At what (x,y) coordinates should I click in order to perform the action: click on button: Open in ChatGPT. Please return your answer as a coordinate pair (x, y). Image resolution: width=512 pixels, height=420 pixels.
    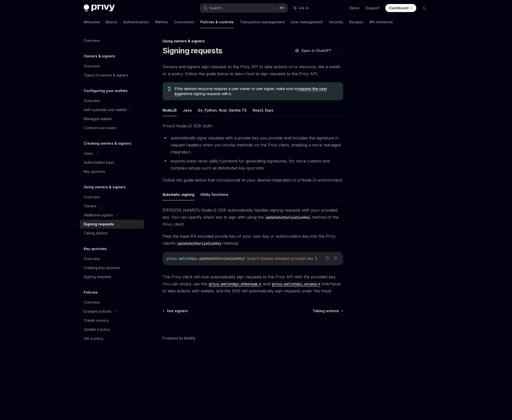
    Looking at the image, I should click on (313, 51).